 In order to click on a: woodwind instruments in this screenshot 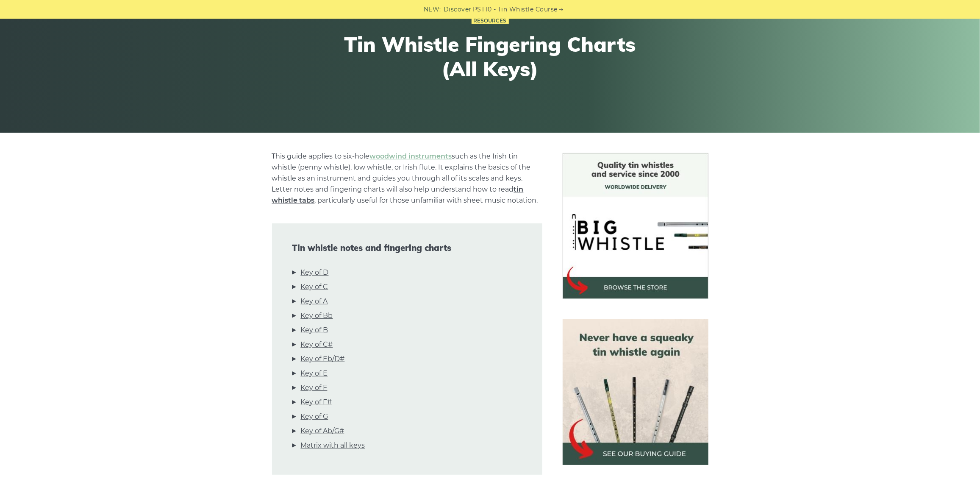, I will do `click(411, 156)`.